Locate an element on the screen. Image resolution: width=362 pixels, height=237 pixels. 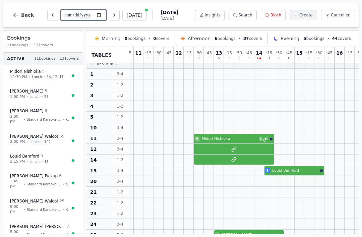
button: Back is located at coordinates (23, 15).